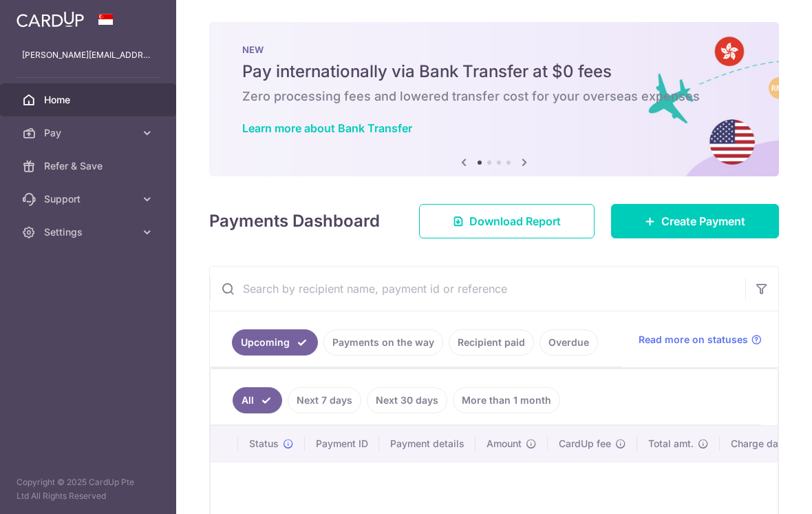 Image resolution: width=812 pixels, height=514 pixels. I want to click on span: Pay, so click(89, 133).